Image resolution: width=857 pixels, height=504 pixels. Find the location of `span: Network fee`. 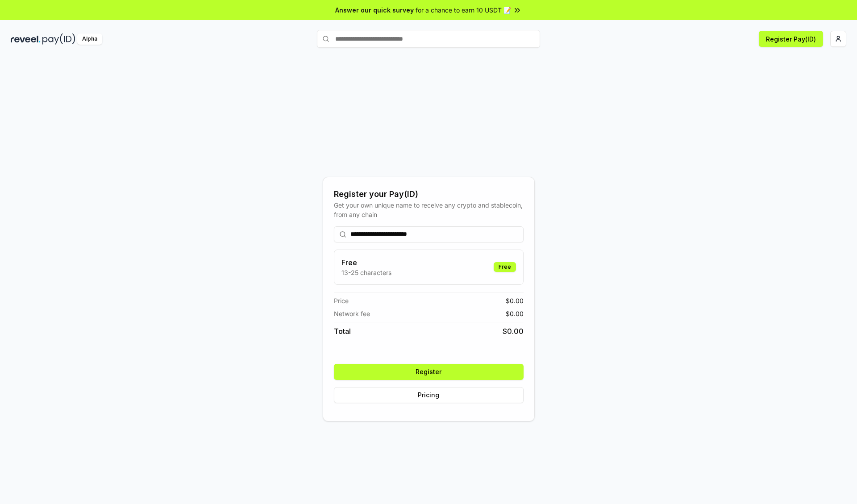

span: Network fee is located at coordinates (352, 313).